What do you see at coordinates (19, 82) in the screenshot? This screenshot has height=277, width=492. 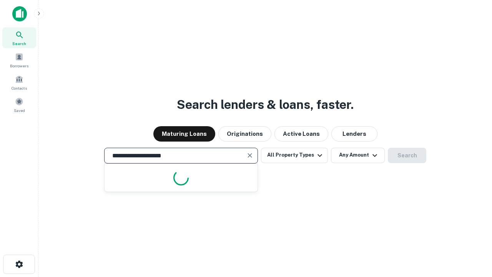 I see `div: Contacts` at bounding box center [19, 82].